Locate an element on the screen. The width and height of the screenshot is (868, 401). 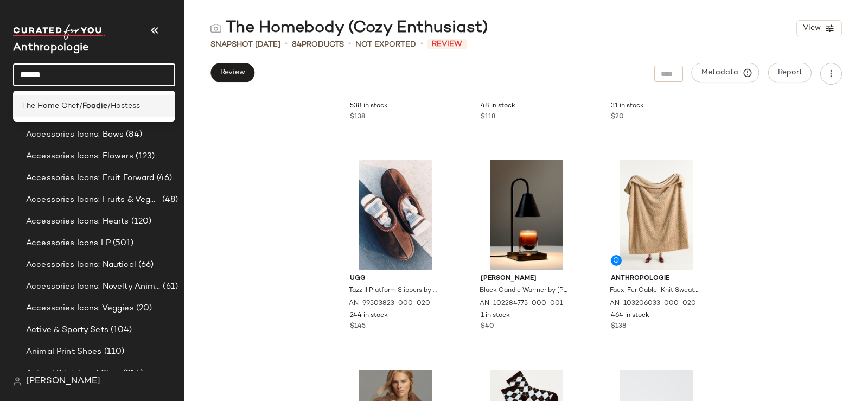
span: 84 is located at coordinates (297, 45).